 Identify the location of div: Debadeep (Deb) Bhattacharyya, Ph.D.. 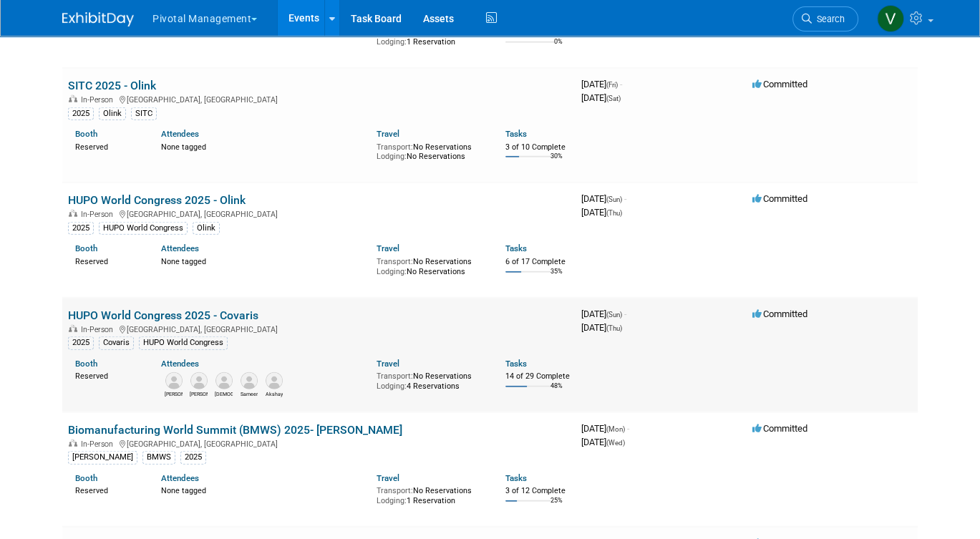
(223, 394).